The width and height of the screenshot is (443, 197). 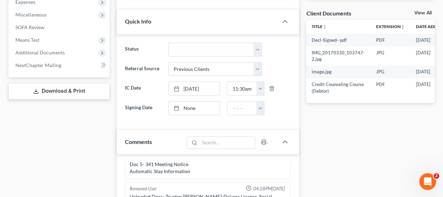 I want to click on span: Quick Info, so click(x=138, y=21).